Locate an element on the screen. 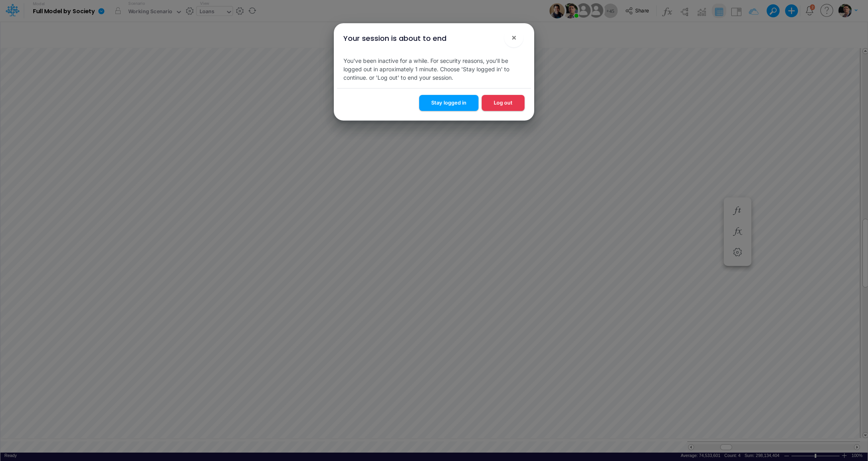 The height and width of the screenshot is (461, 868). button: Stay logged in is located at coordinates (449, 103).